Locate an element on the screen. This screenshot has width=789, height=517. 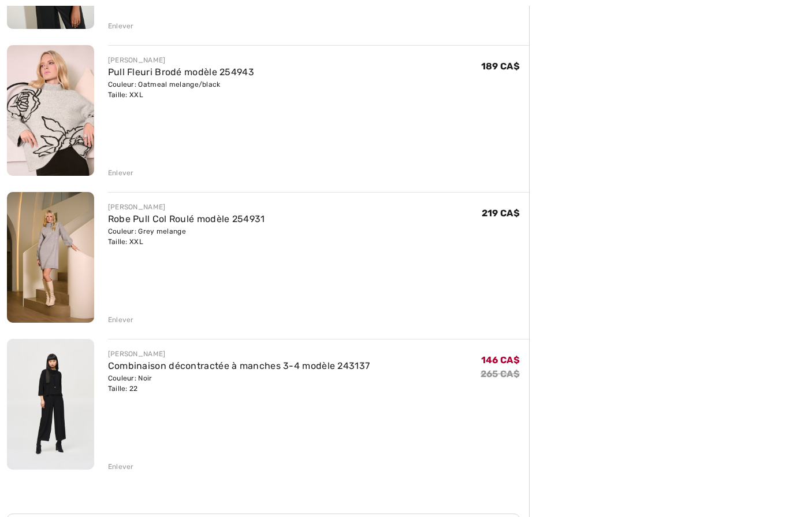
div: Couleur: Grey melange Taille: XXL is located at coordinates (187, 236).